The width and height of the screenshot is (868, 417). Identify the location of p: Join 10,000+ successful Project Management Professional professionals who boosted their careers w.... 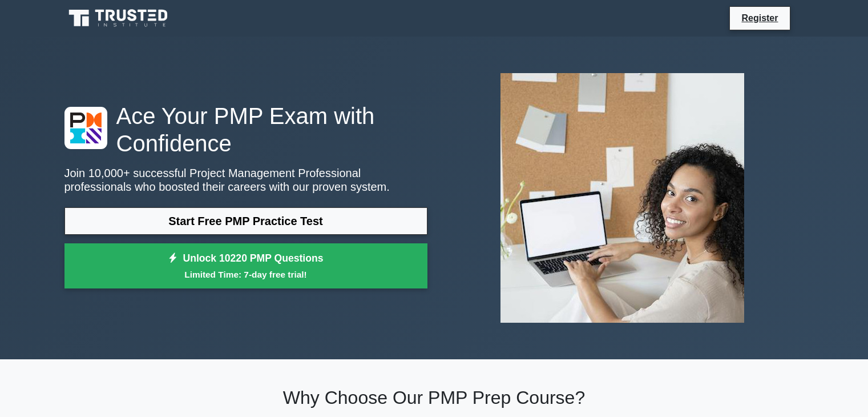
(246, 180).